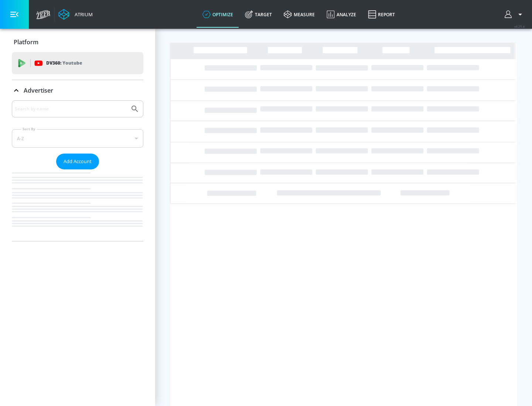 This screenshot has width=532, height=406. I want to click on a: measure, so click(299, 15).